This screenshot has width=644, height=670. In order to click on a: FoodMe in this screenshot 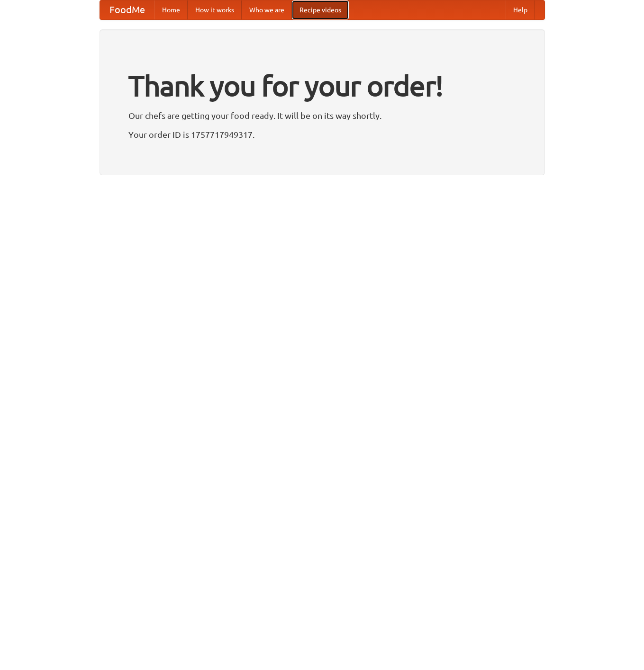, I will do `click(127, 10)`.